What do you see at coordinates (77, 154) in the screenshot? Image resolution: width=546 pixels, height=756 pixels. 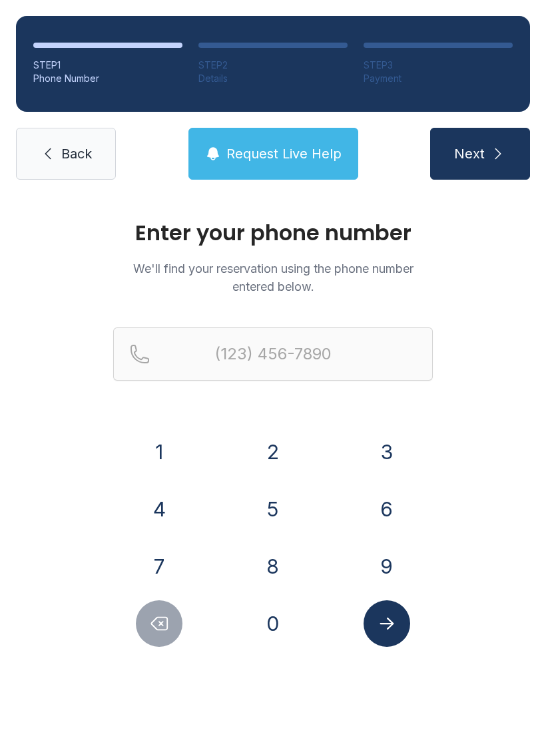 I see `span: Back` at bounding box center [77, 154].